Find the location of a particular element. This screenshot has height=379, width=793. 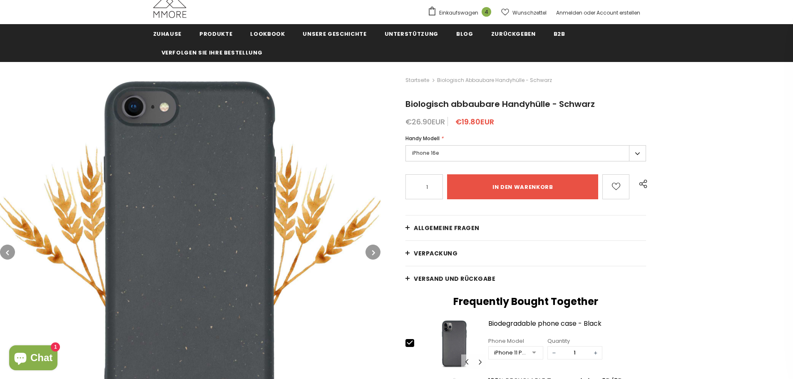

h2: Frequently Bought Together is located at coordinates (526, 302).